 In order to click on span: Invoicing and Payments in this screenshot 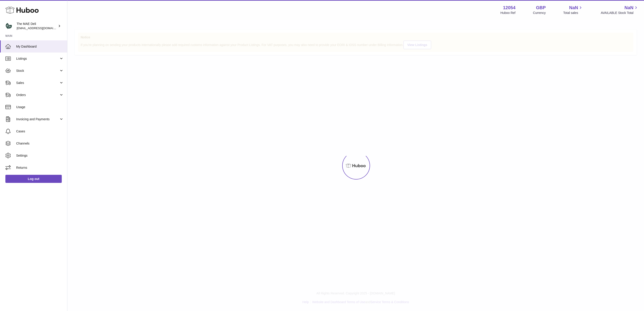, I will do `click(38, 119)`.